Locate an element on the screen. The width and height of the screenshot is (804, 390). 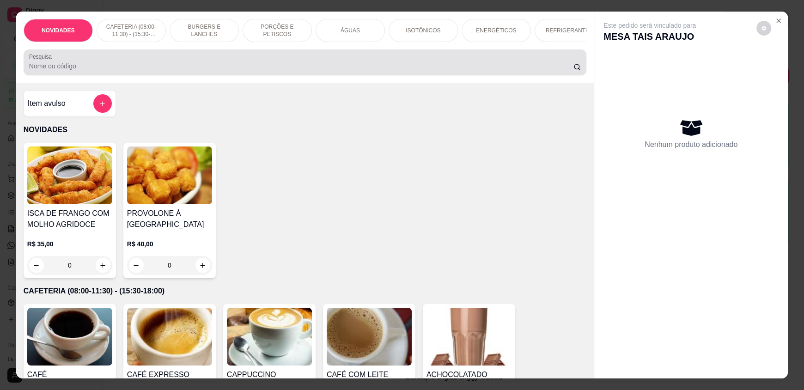
p: ENERGÉTICOS is located at coordinates (496, 30).